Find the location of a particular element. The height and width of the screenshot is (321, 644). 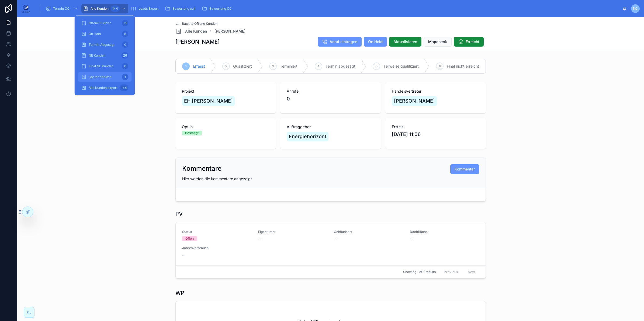

span: Final NE Kunden is located at coordinates (101, 66).